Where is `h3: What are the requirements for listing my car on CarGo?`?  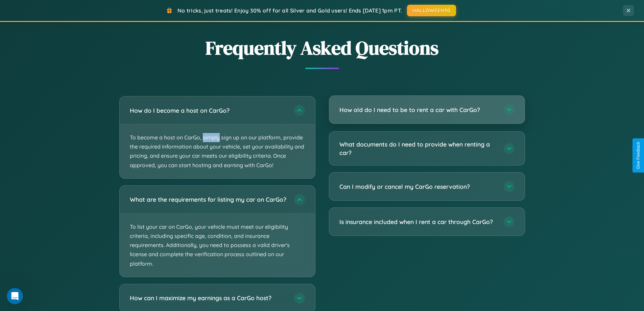
h3: What are the requirements for listing my car on CarGo? is located at coordinates (209, 199).